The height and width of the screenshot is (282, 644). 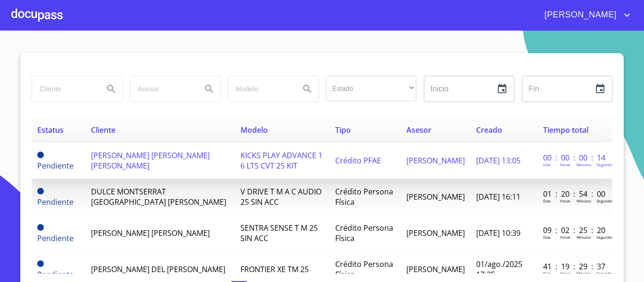 I want to click on span: Crédito PFAE, so click(x=358, y=160).